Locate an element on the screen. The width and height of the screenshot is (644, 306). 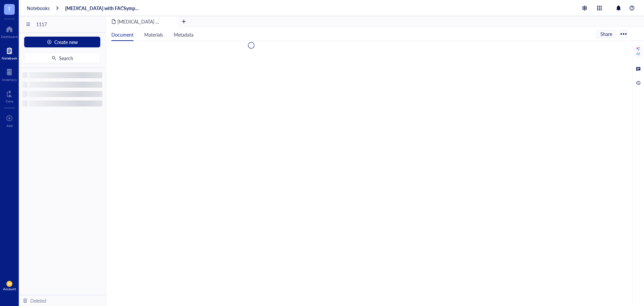
a: Notebooks is located at coordinates (38, 8).